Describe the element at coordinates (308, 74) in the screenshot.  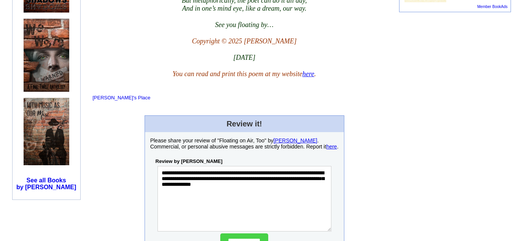
I see `i: here` at that location.